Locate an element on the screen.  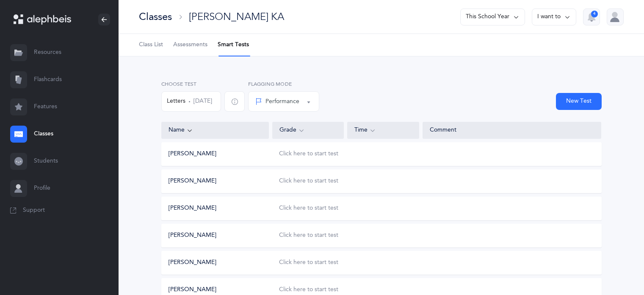
button: I want to is located at coordinates (554, 17).